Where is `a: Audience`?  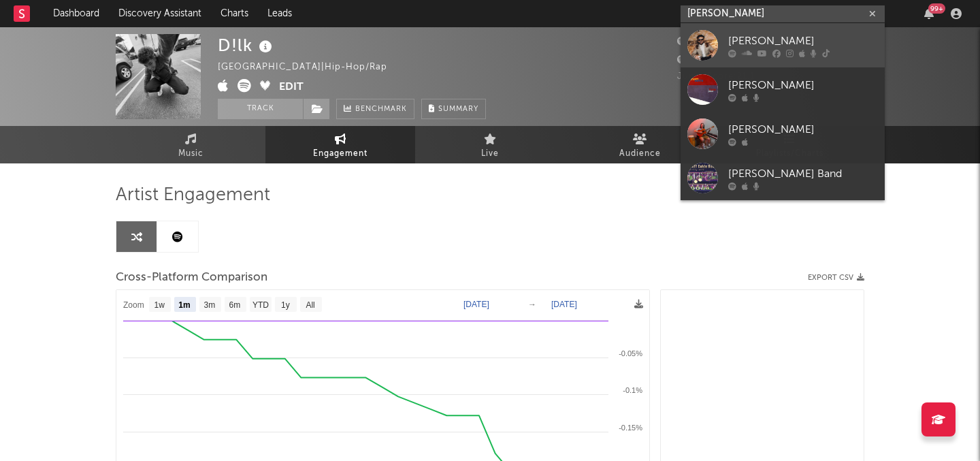
a: Audience is located at coordinates (640, 144).